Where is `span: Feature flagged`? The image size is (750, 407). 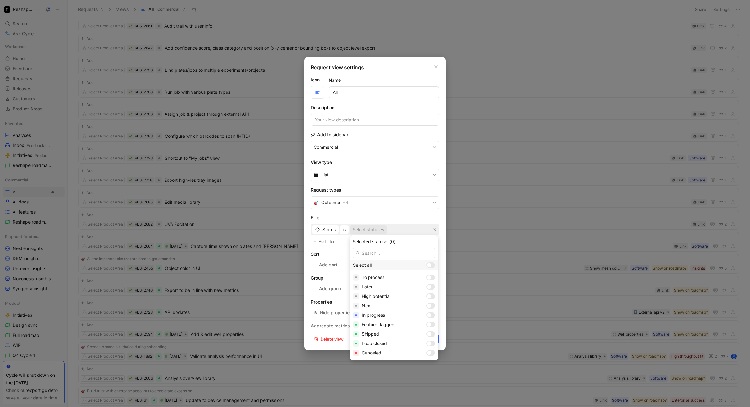
span: Feature flagged is located at coordinates (378, 324).